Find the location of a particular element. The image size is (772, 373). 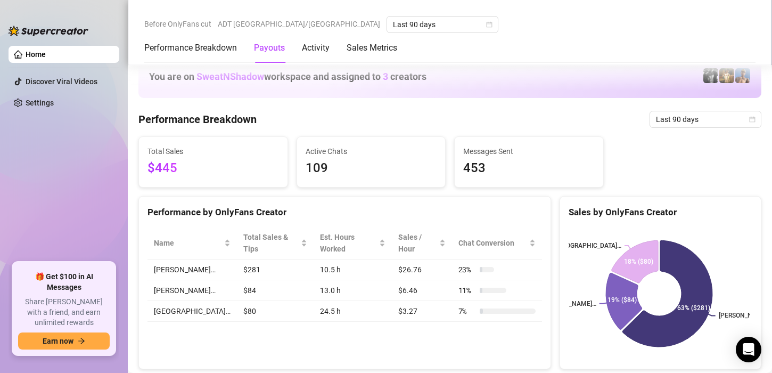

span: 🎁 Get $100 in AI Messages is located at coordinates (64, 282).